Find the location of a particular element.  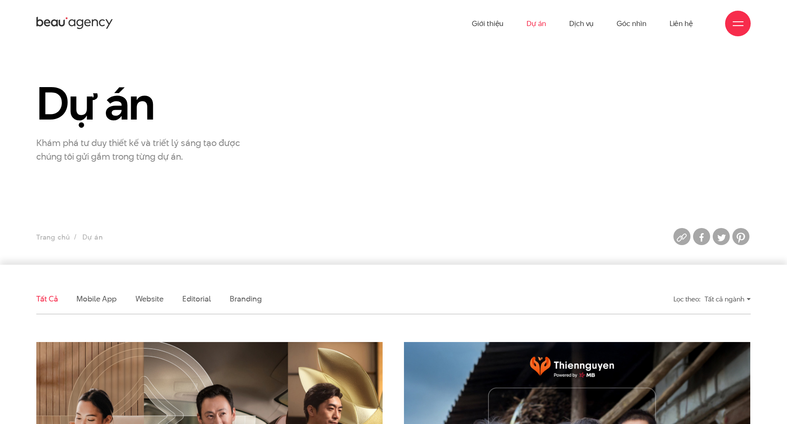

div: Lọc theo: is located at coordinates (687, 299).